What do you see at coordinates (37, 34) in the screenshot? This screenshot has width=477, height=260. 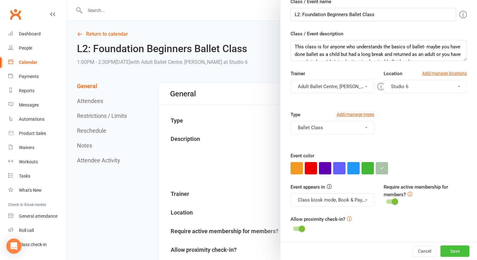 I see `a: Dashboard` at bounding box center [37, 34].